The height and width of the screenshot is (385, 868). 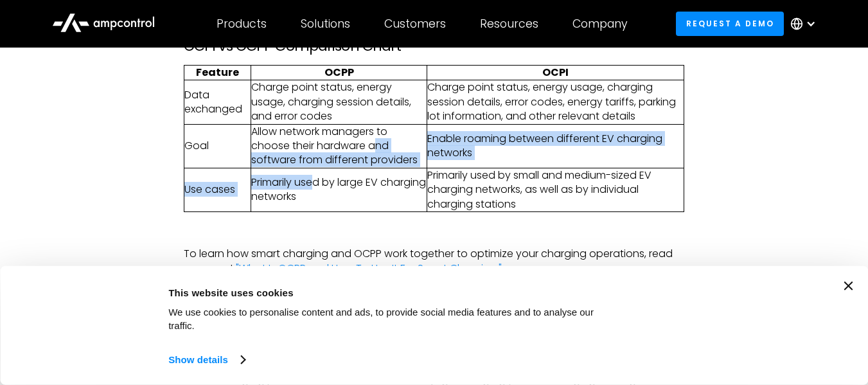 What do you see at coordinates (729, 300) in the screenshot?
I see `button: Okay` at bounding box center [729, 300].